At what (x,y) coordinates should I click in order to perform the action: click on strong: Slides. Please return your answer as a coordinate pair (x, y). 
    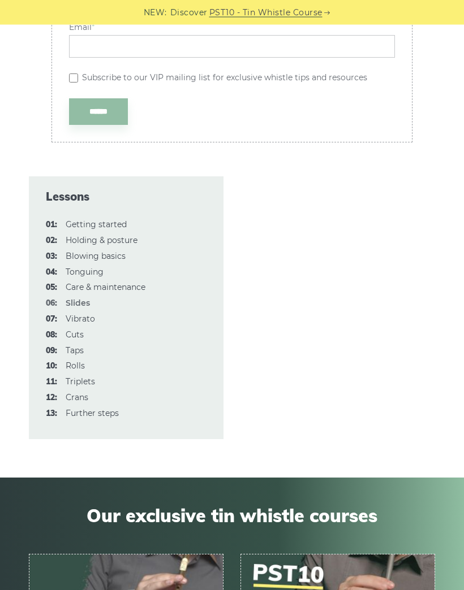
    Looking at the image, I should click on (77, 304).